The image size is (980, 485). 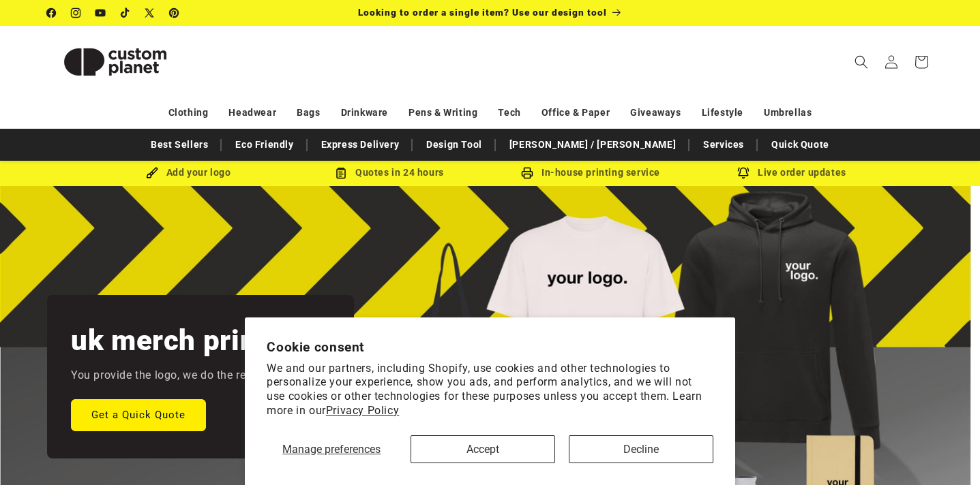 What do you see at coordinates (788, 113) in the screenshot?
I see `a: Umbrellas` at bounding box center [788, 113].